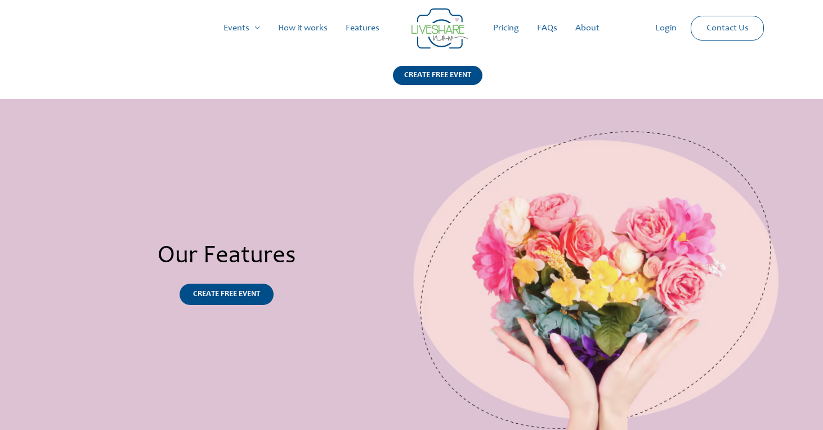  What do you see at coordinates (303, 28) in the screenshot?
I see `a: How it works` at bounding box center [303, 28].